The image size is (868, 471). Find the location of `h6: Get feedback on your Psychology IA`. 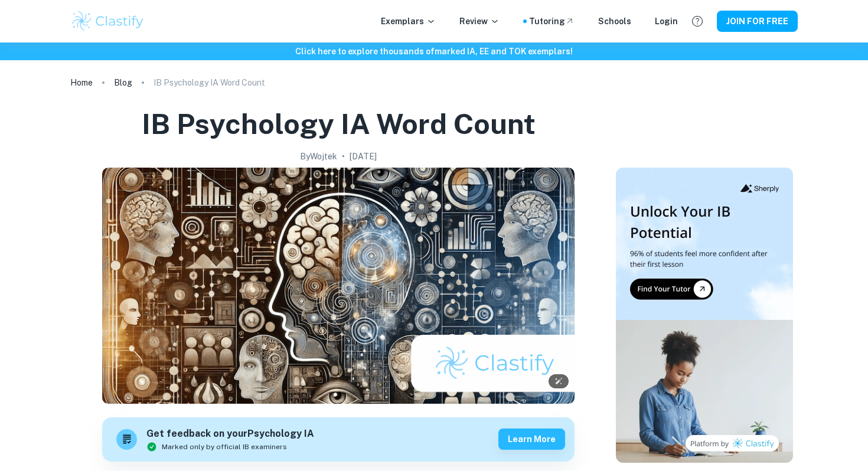

h6: Get feedback on your Psychology IA is located at coordinates (230, 434).